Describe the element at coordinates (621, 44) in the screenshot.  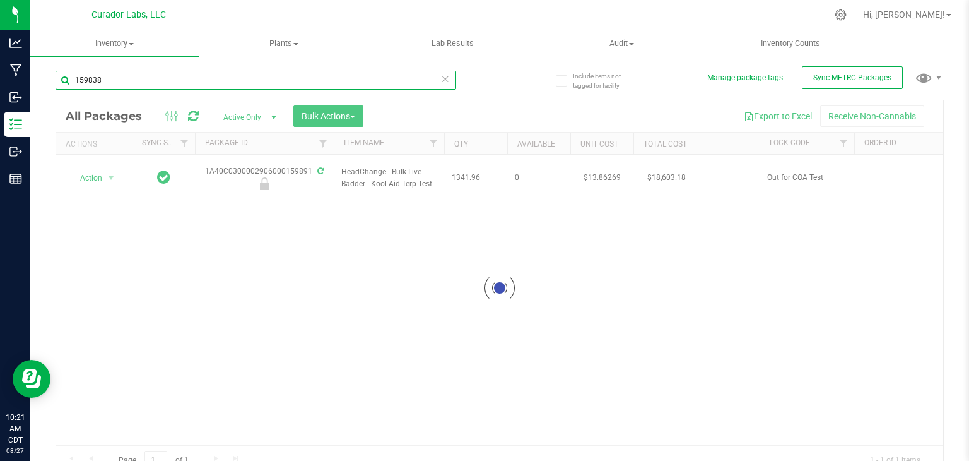
I see `span: Audit` at that location.